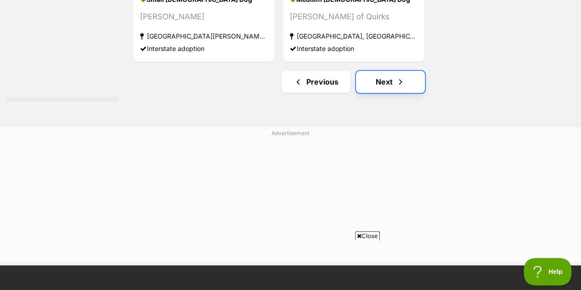 This screenshot has height=290, width=581. Describe the element at coordinates (316, 82) in the screenshot. I see `a: Previous page` at that location.